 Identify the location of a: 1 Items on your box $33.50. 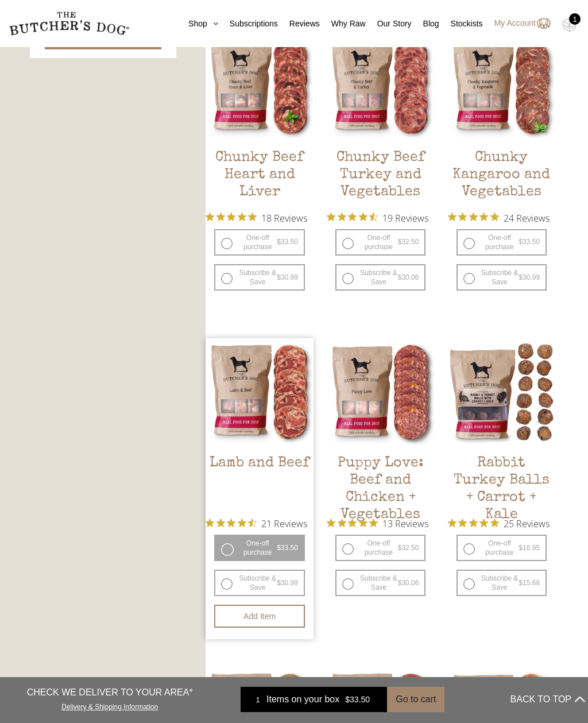
(314, 700).